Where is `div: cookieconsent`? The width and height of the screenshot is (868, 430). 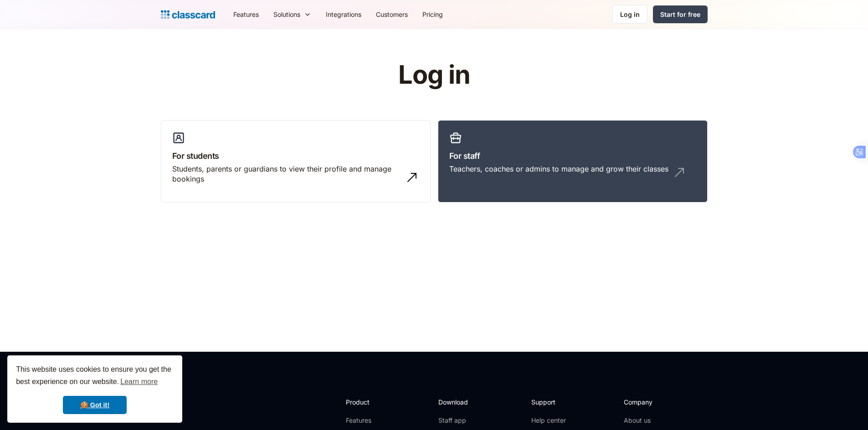
div: cookieconsent is located at coordinates (95, 389).